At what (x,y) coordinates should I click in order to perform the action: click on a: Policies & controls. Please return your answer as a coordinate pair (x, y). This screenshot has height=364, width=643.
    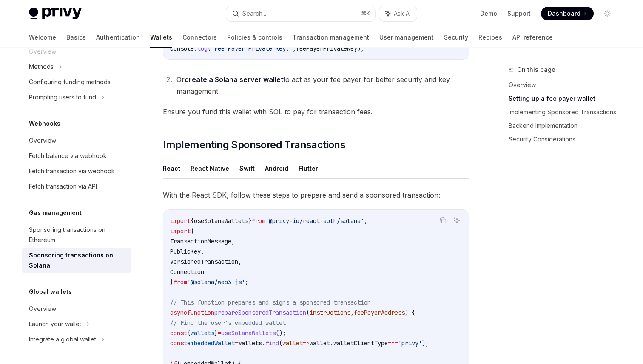
    Looking at the image, I should click on (255, 37).